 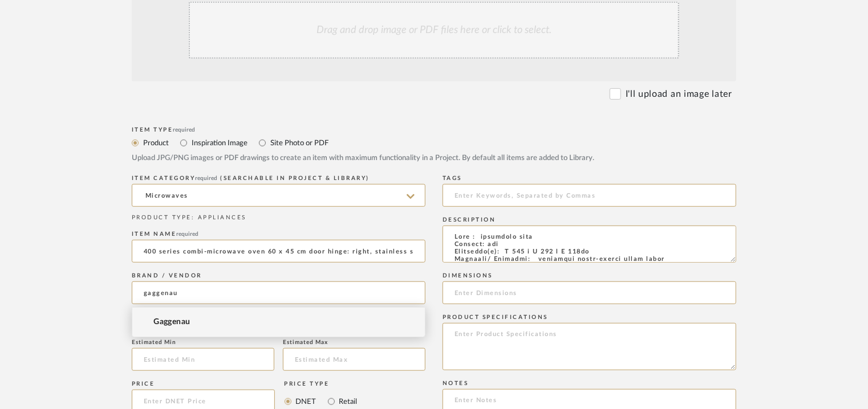 I want to click on div: ITEM CATEGORY, so click(x=278, y=179).